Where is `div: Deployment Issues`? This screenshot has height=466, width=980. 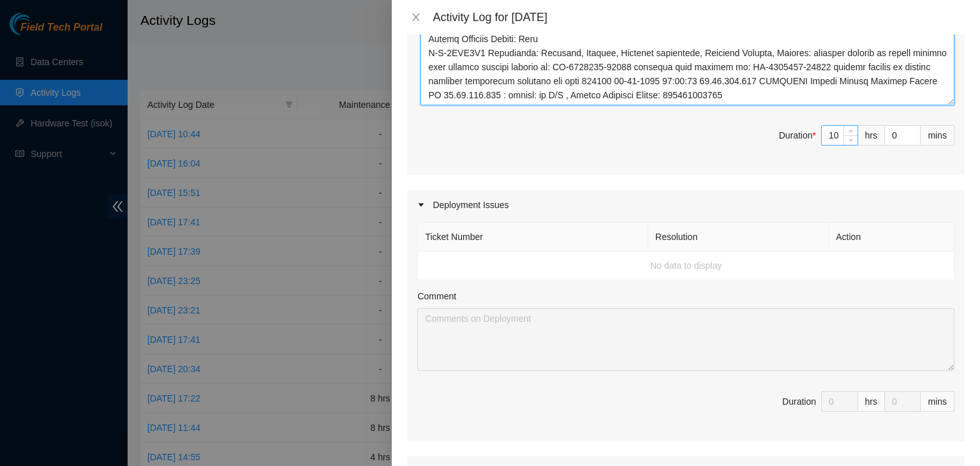 div: Deployment Issues is located at coordinates (686, 205).